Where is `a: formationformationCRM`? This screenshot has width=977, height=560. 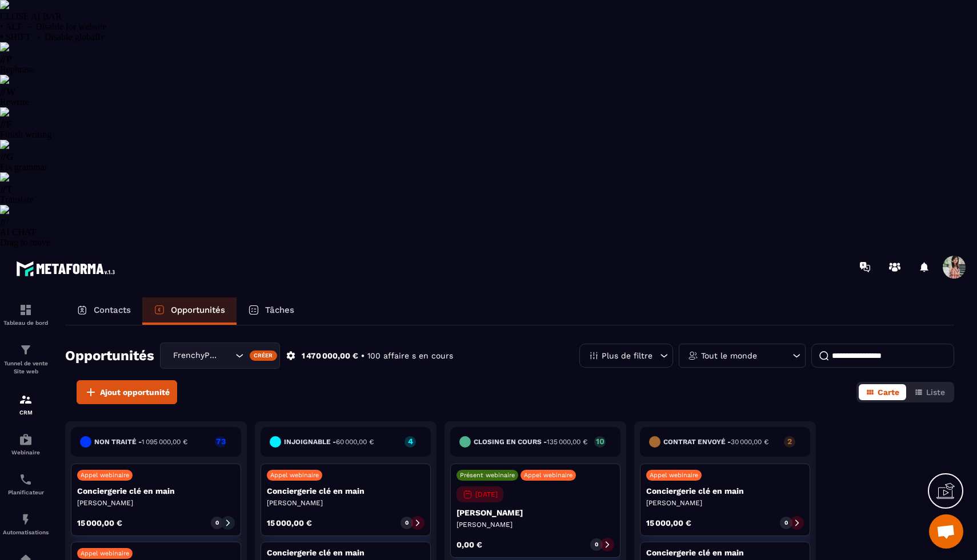 a: formationformationCRM is located at coordinates (26, 404).